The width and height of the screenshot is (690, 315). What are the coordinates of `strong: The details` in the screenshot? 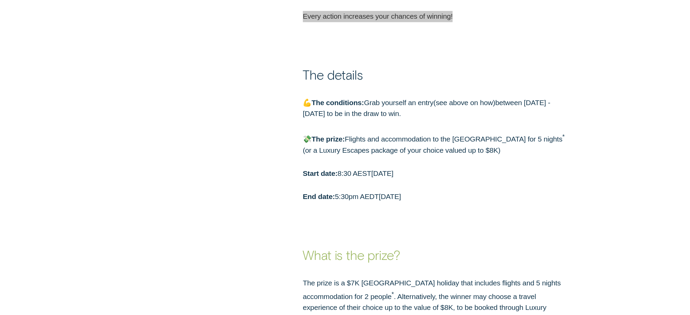 It's located at (333, 74).